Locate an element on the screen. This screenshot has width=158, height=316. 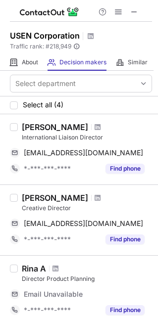
div: Creative Director is located at coordinates (87, 208).